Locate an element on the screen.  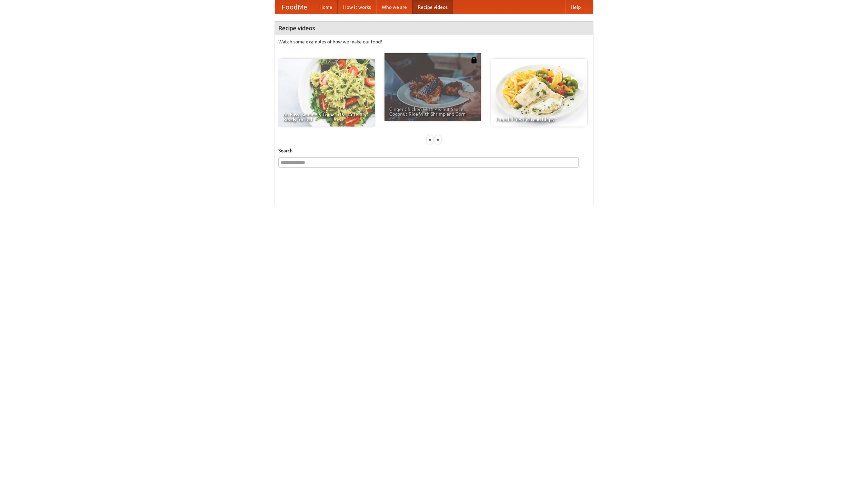
span: French Fries Fish and Chips is located at coordinates (539, 119).